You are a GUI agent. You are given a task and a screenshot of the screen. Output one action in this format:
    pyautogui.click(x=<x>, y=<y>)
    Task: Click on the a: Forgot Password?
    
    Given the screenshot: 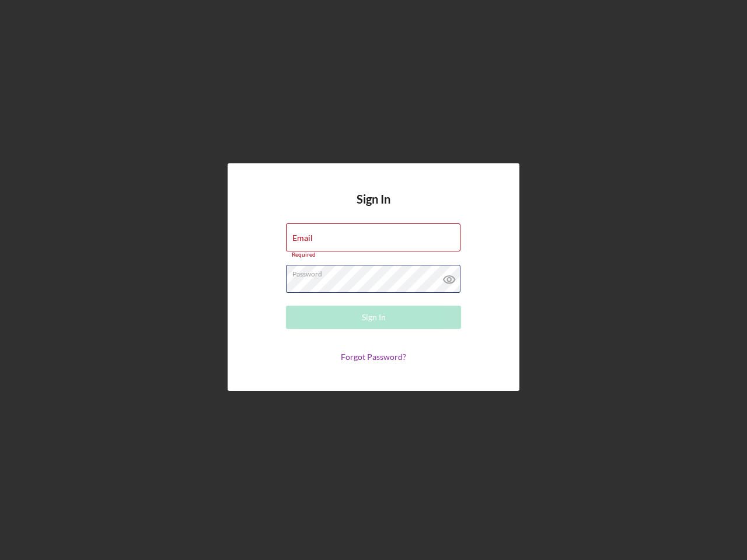 What is the action you would take?
    pyautogui.click(x=374, y=356)
    